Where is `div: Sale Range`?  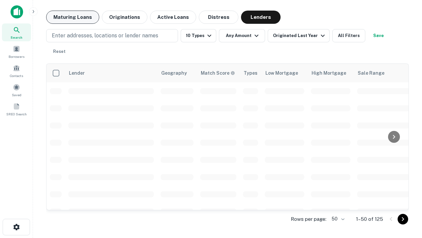 div: Sale Range is located at coordinates (371, 73).